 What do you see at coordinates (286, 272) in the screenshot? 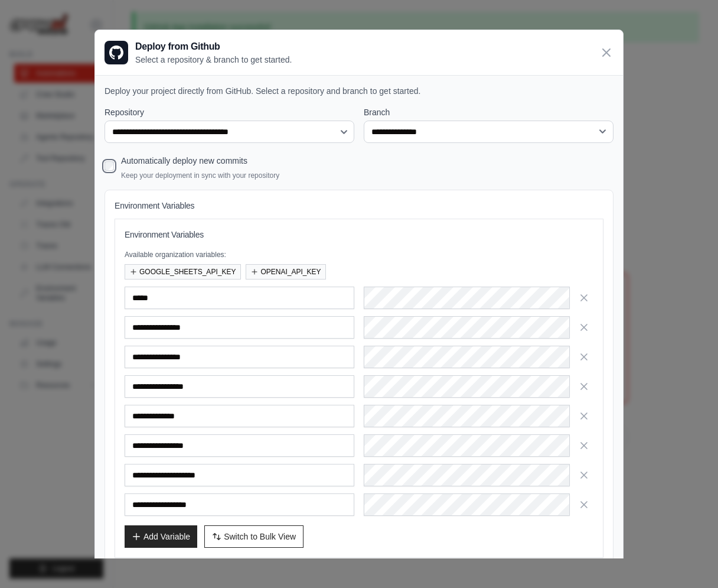
I see `button: OPENAI_API_KEY` at bounding box center [286, 272].